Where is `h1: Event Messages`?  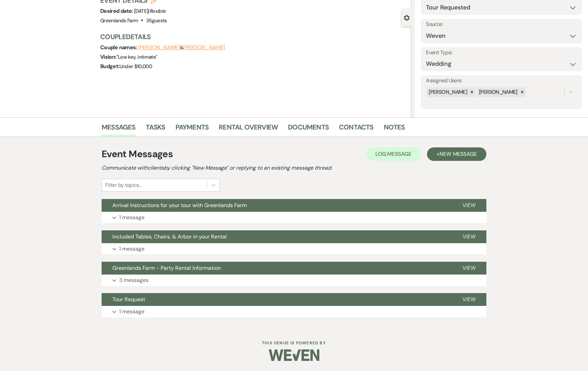 h1: Event Messages is located at coordinates (137, 154).